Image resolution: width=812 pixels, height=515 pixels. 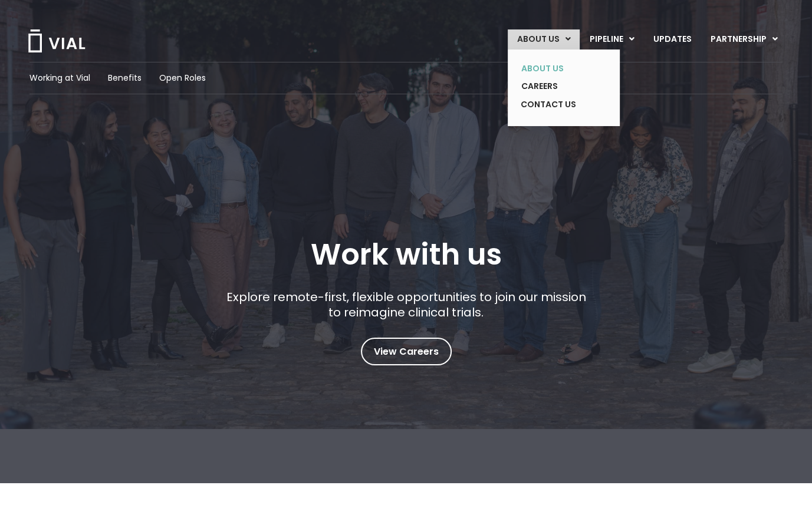 What do you see at coordinates (182, 78) in the screenshot?
I see `a: Open Roles` at bounding box center [182, 78].